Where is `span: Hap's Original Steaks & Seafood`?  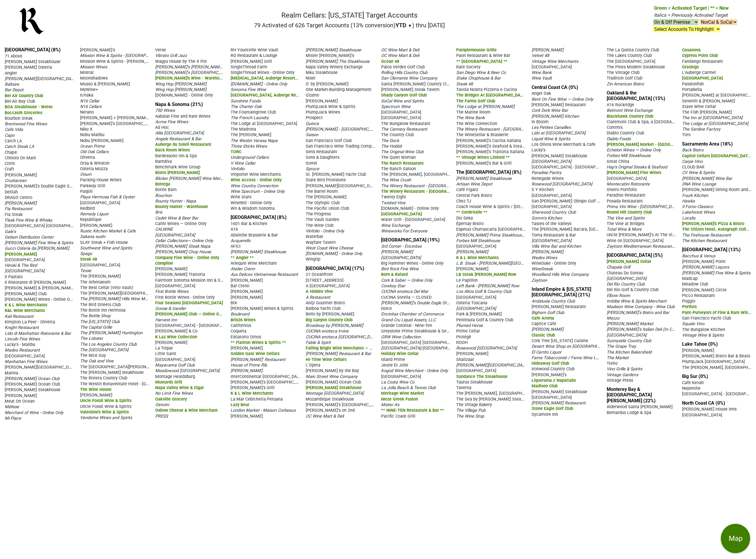
span: Hap's Original Steaks & Seafood is located at coordinates (637, 167).